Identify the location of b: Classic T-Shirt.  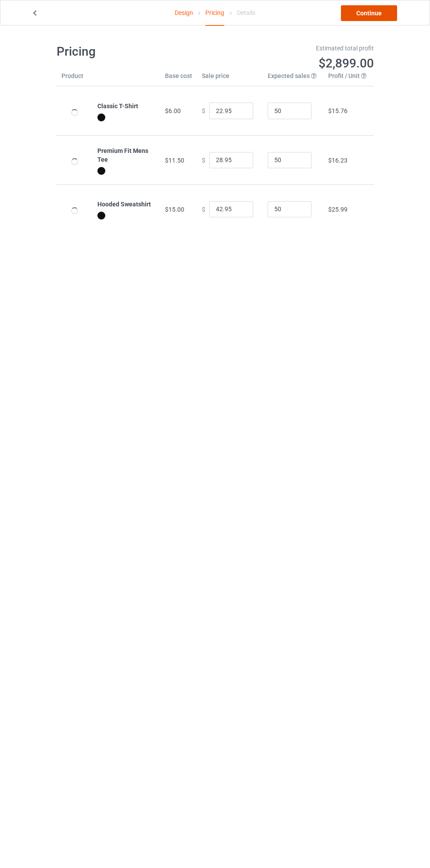
(118, 106).